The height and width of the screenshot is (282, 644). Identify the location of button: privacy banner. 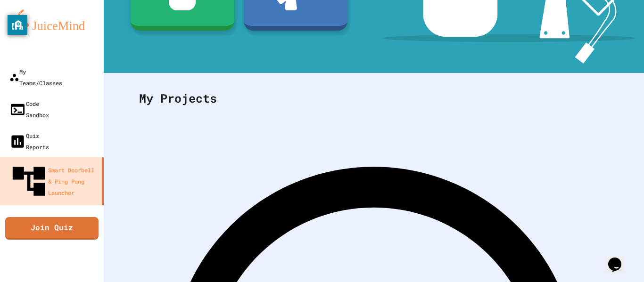
(17, 25).